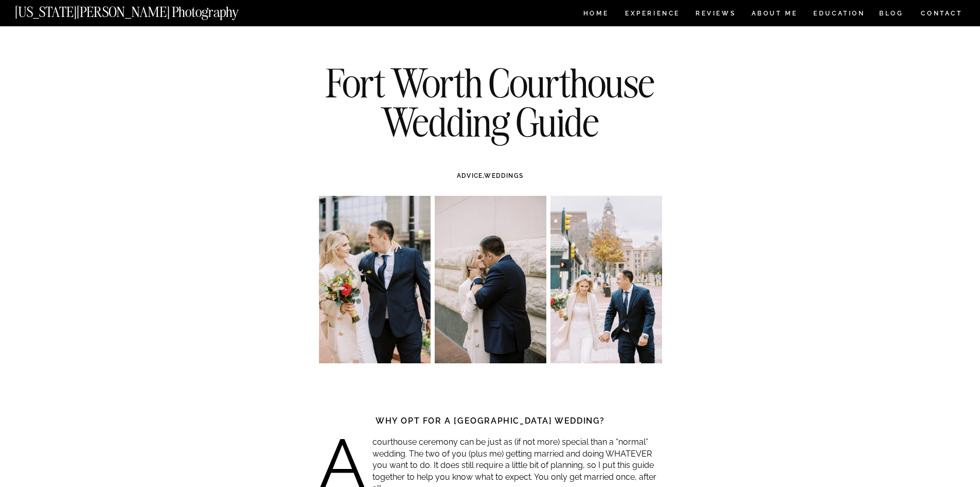  What do you see at coordinates (491, 279) in the screenshot?
I see `img: Texas courthouse wedding` at bounding box center [491, 279].